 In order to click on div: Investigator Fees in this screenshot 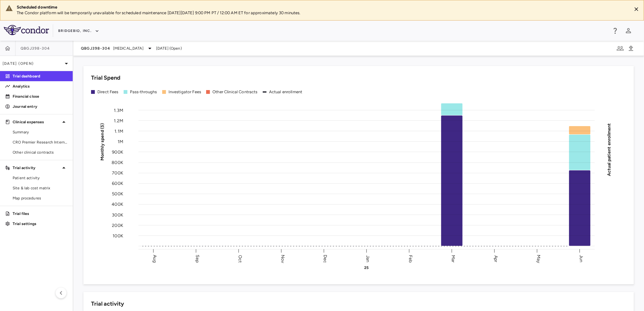, I will do `click(185, 92)`.